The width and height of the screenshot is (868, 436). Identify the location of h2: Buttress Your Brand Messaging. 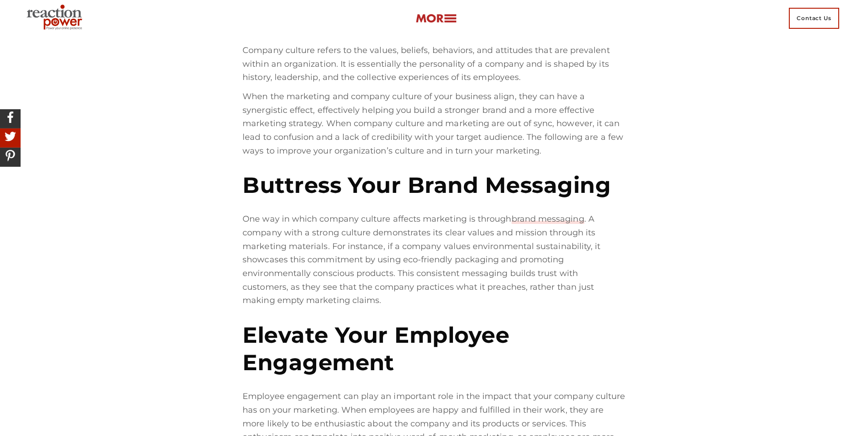
(434, 185).